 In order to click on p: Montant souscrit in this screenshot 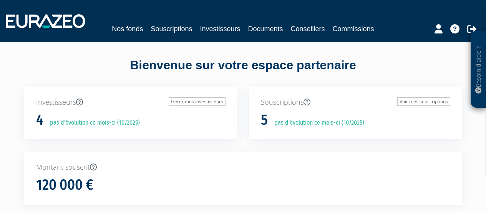, I will do `click(243, 167)`.